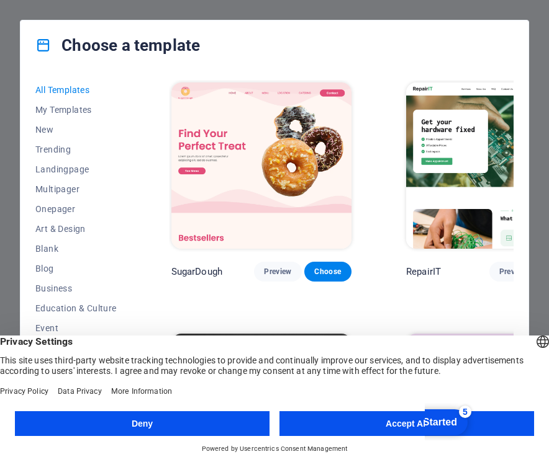  What do you see at coordinates (76, 308) in the screenshot?
I see `span: Education & Culture` at bounding box center [76, 308].